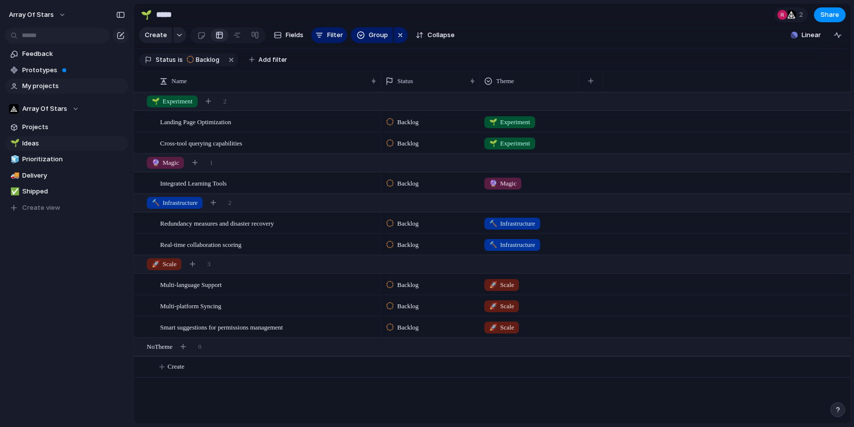 Image resolution: width=854 pixels, height=427 pixels. I want to click on div: 🌱Ideas, so click(67, 143).